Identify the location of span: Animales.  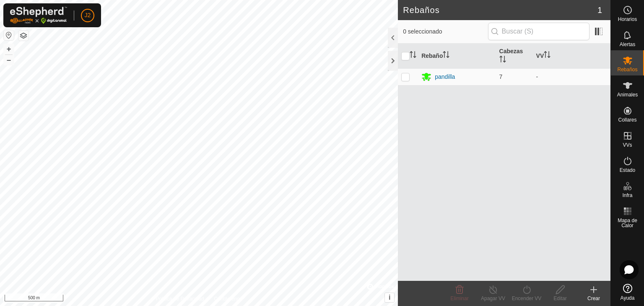
(627, 95).